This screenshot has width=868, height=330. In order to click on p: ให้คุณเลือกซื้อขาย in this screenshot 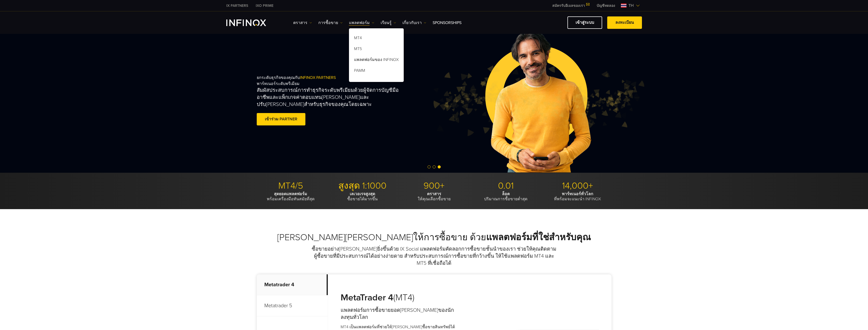, I will do `click(434, 197)`.